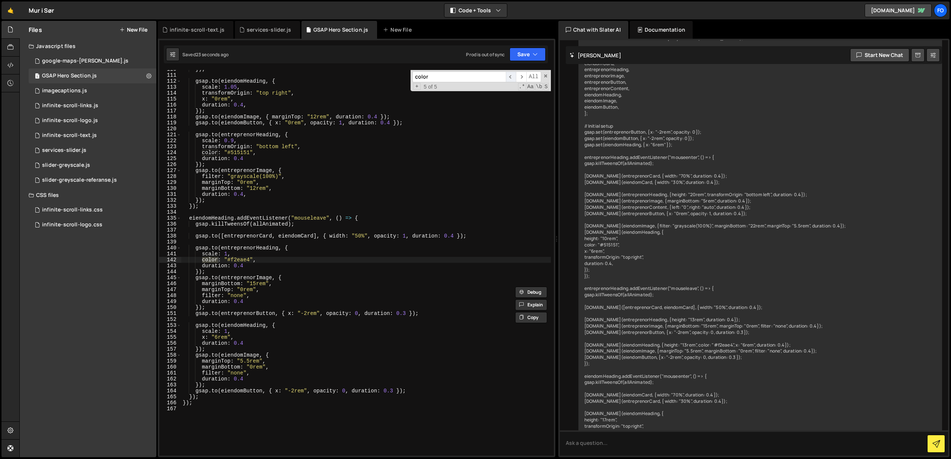  I want to click on div: 163, so click(170, 385).